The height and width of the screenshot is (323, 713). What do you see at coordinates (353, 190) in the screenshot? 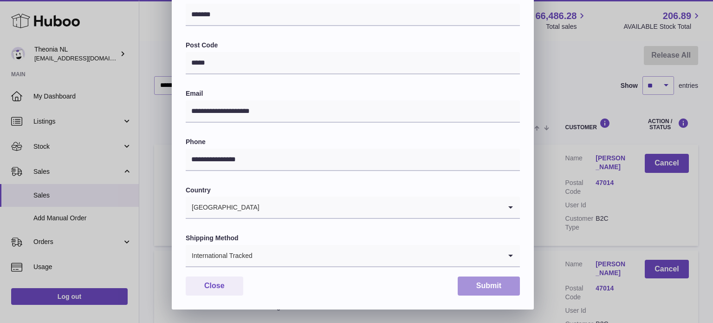
I see `label: Country` at bounding box center [353, 190].